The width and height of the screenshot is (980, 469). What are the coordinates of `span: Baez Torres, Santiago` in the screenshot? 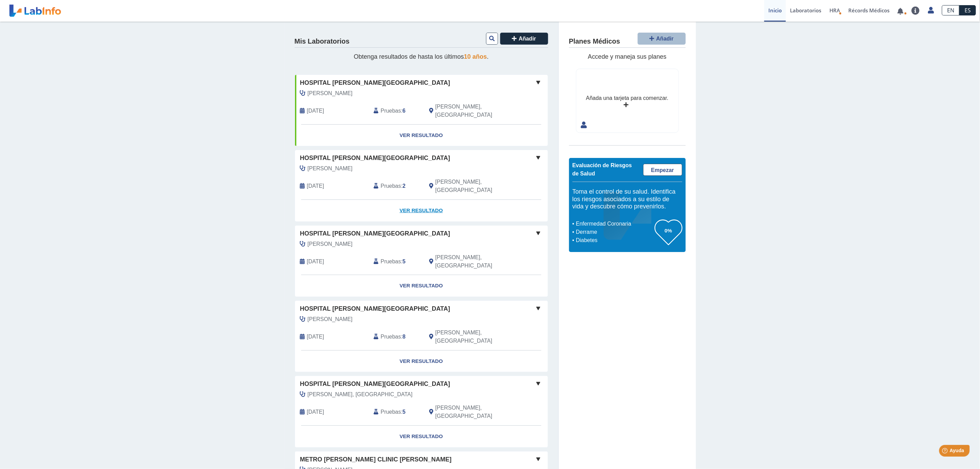 It's located at (360, 394).